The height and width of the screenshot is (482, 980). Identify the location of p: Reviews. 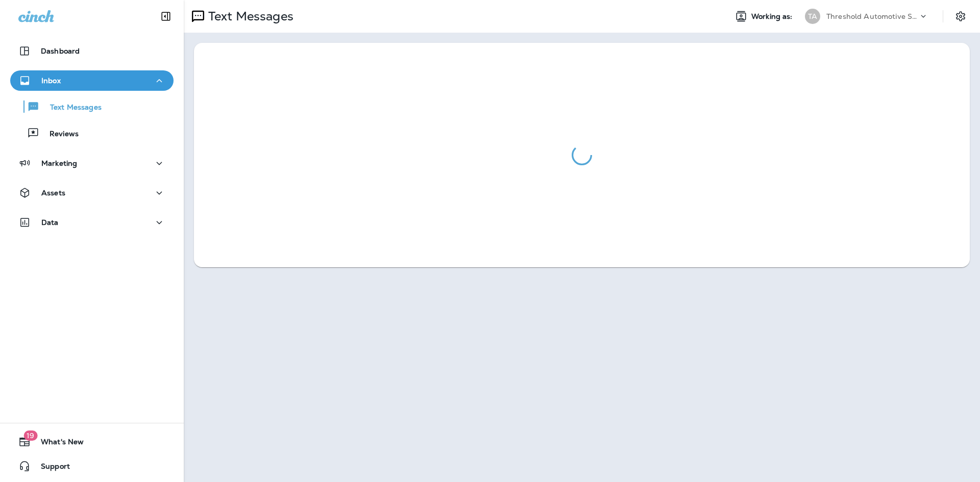
(59, 134).